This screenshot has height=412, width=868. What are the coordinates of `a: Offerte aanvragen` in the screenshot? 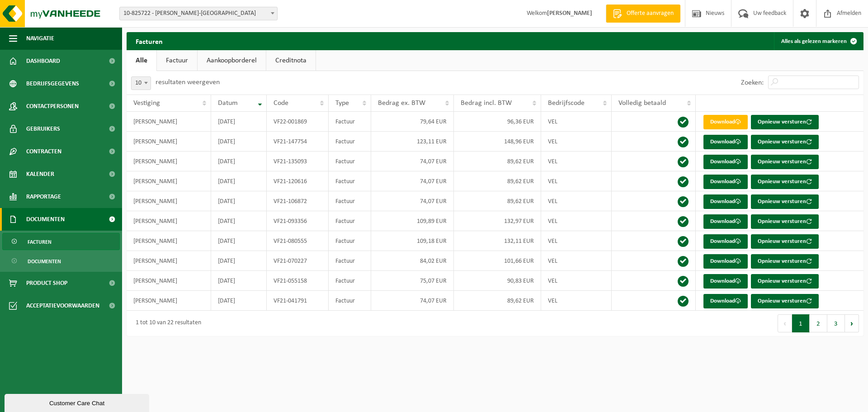 It's located at (643, 14).